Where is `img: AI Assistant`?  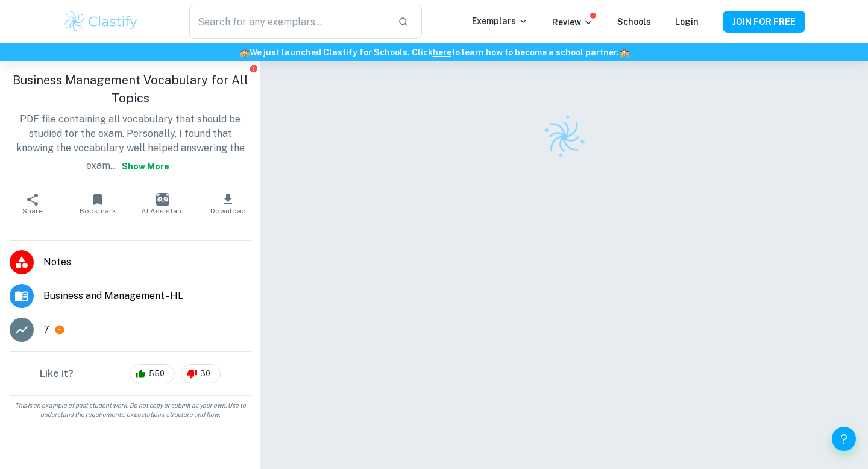
img: AI Assistant is located at coordinates (162, 199).